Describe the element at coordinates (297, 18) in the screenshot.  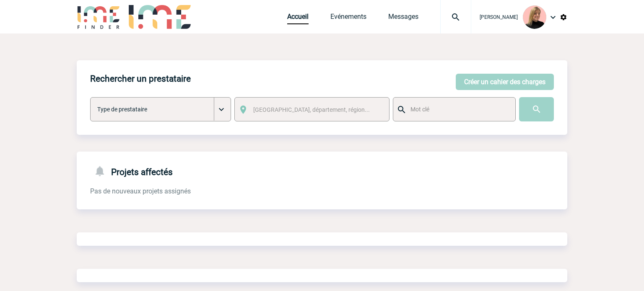
I see `a: Accueil` at that location.